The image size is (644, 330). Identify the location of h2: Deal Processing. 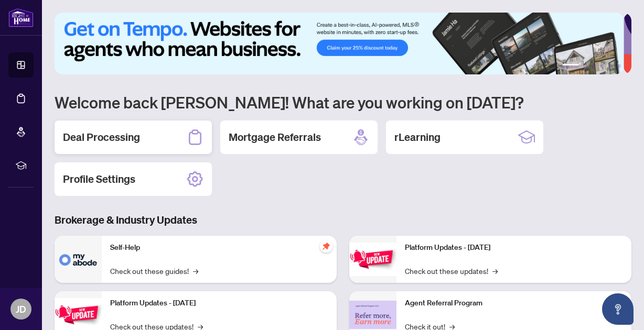
(101, 138).